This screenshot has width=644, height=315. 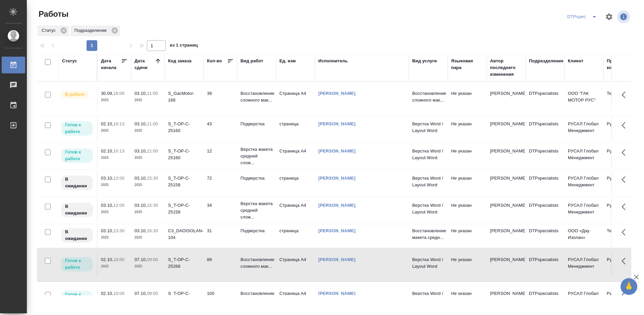 What do you see at coordinates (50, 30) in the screenshot?
I see `p: Статус` at bounding box center [50, 30].